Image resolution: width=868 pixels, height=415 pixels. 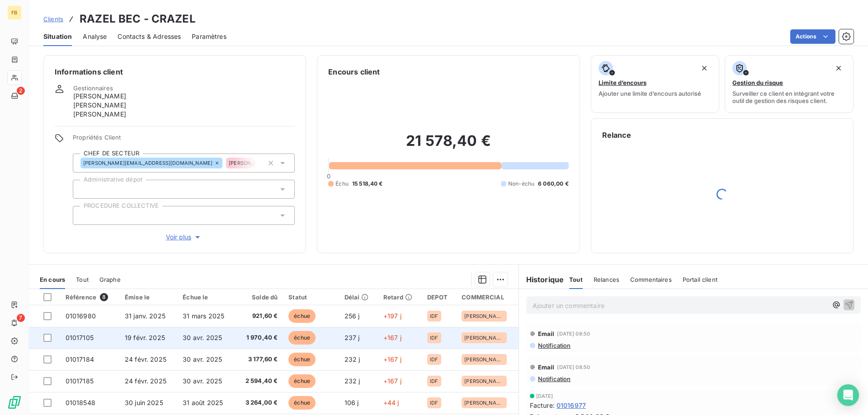 What do you see at coordinates (53, 19) in the screenshot?
I see `span: Clients` at bounding box center [53, 19].